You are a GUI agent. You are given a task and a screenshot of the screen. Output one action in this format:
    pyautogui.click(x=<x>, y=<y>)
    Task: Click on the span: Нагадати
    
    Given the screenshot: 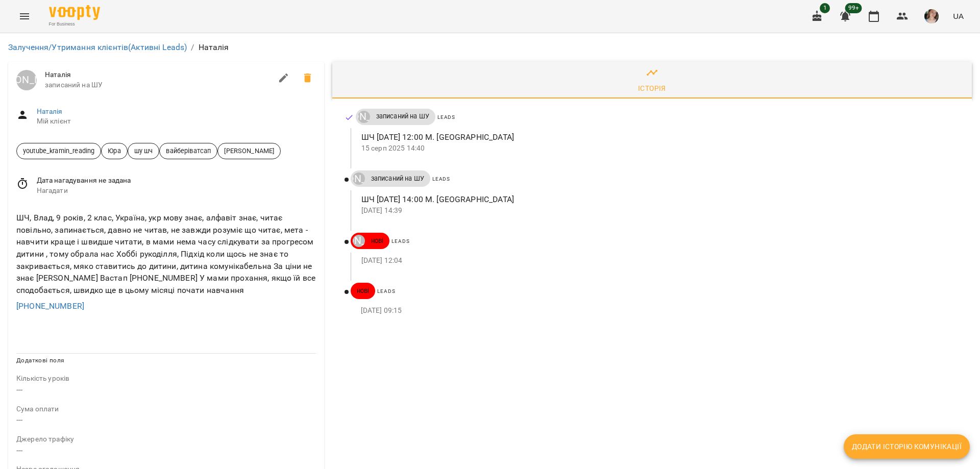 What is the action you would take?
    pyautogui.click(x=176, y=191)
    